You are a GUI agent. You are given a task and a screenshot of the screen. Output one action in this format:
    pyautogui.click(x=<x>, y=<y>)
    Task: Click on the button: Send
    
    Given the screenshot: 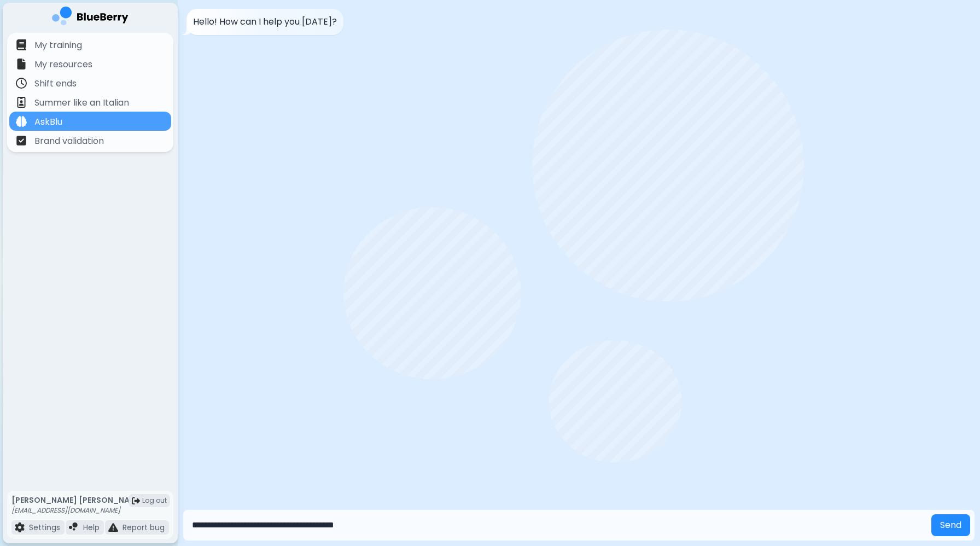 What is the action you would take?
    pyautogui.click(x=950, y=525)
    